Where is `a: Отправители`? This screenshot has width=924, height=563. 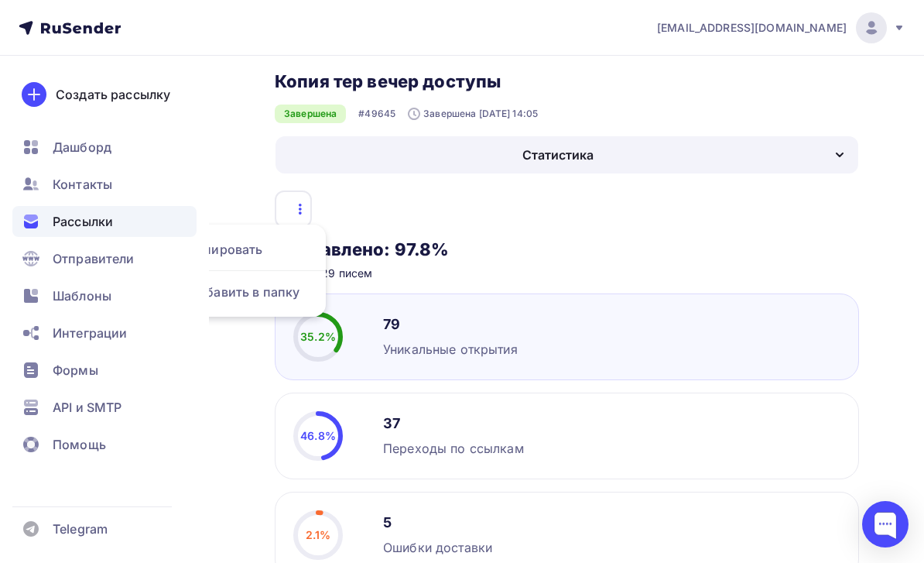
a: Отправители is located at coordinates (104, 258).